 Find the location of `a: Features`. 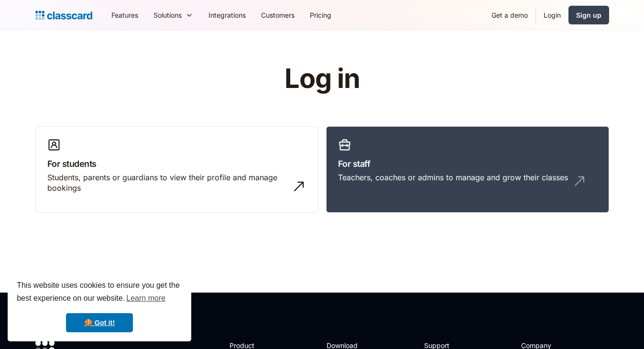

a: Features is located at coordinates (125, 15).